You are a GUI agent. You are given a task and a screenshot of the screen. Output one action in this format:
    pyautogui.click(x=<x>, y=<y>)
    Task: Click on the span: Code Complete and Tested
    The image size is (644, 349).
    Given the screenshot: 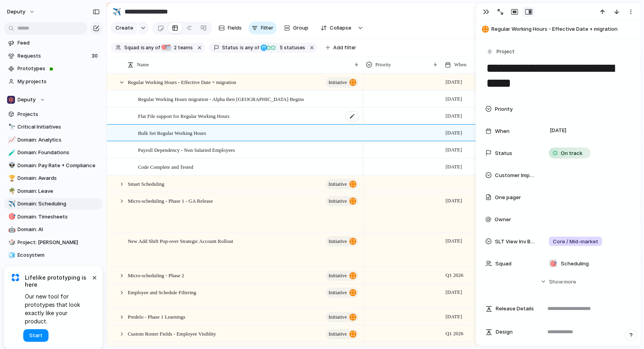 What is the action you would take?
    pyautogui.click(x=165, y=166)
    